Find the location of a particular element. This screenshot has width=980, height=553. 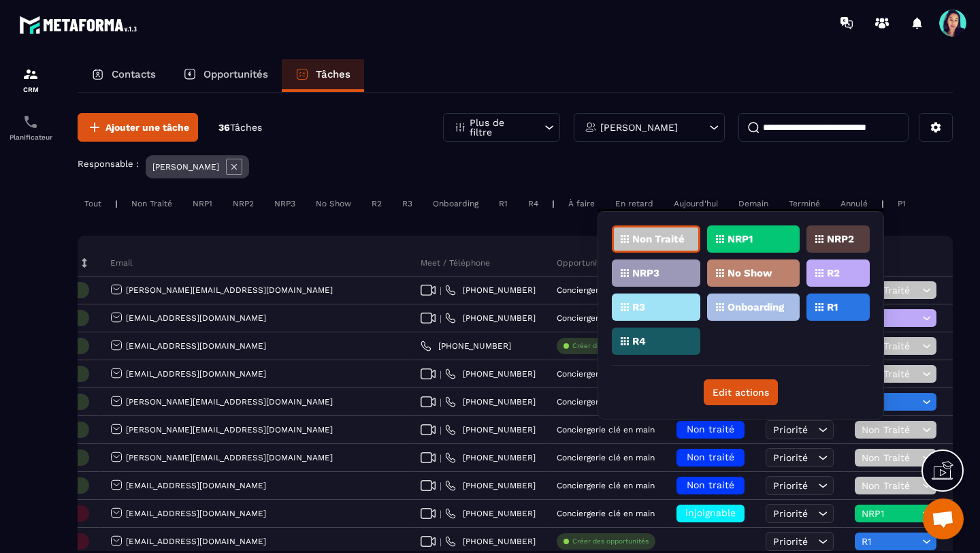

p: R1 is located at coordinates (832, 307).